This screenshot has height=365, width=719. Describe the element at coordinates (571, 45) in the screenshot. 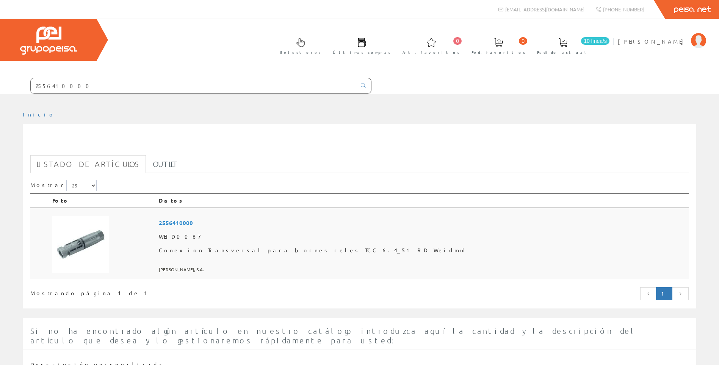

I see `a: 10 línea/s Pedido actual` at that location.